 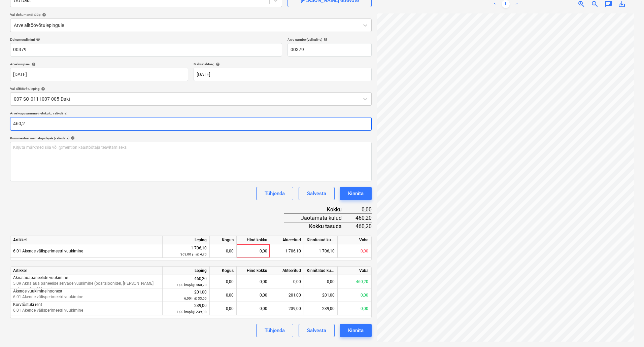 I want to click on div: Arve number (valikuline), so click(x=329, y=40).